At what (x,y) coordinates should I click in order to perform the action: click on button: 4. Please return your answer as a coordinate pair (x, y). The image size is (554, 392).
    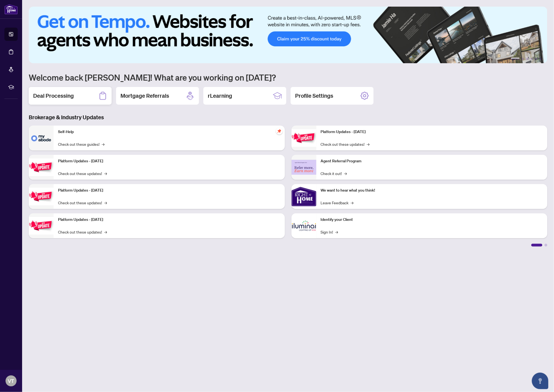
    Looking at the image, I should click on (532, 59).